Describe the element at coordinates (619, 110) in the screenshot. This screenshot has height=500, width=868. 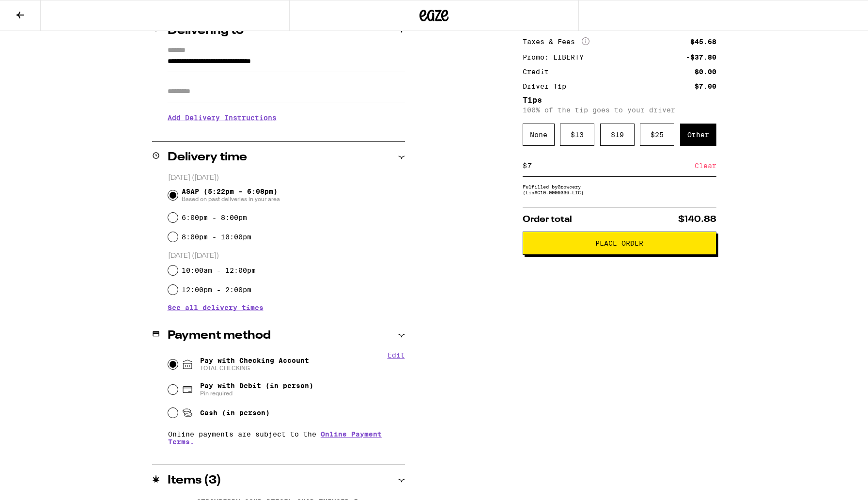
I see `p: 100% of the tip goes to your driver` at that location.